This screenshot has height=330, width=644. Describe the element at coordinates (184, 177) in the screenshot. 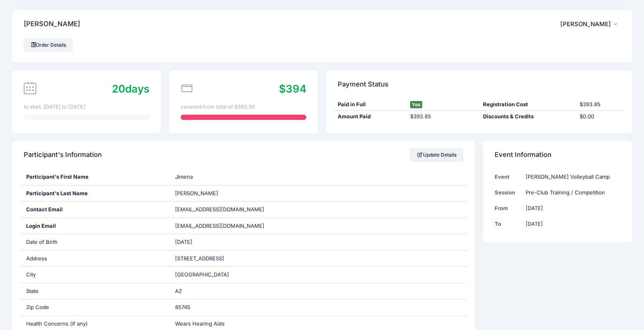

I see `span: Jimena` at that location.